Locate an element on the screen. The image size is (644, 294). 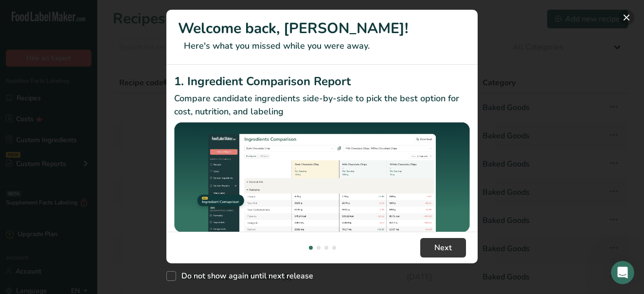
h2: 1. Ingredient Comparison Report is located at coordinates (322, 82).